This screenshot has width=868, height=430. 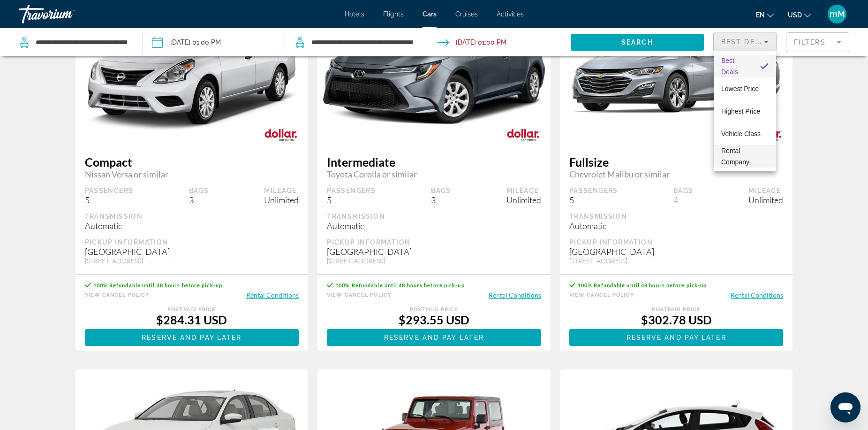 I want to click on span: Lowest Price, so click(x=740, y=88).